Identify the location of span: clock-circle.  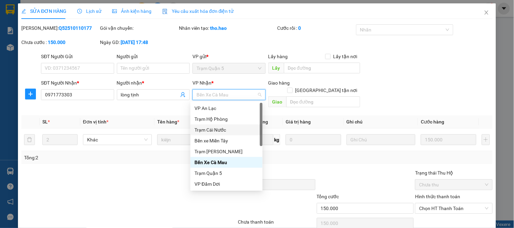
(80, 11).